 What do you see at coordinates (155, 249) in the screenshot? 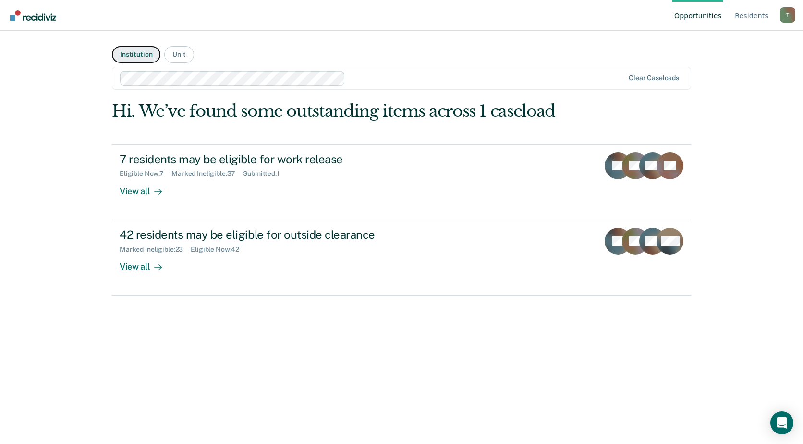
I see `div: Marked Ineligible : 23` at bounding box center [155, 249].